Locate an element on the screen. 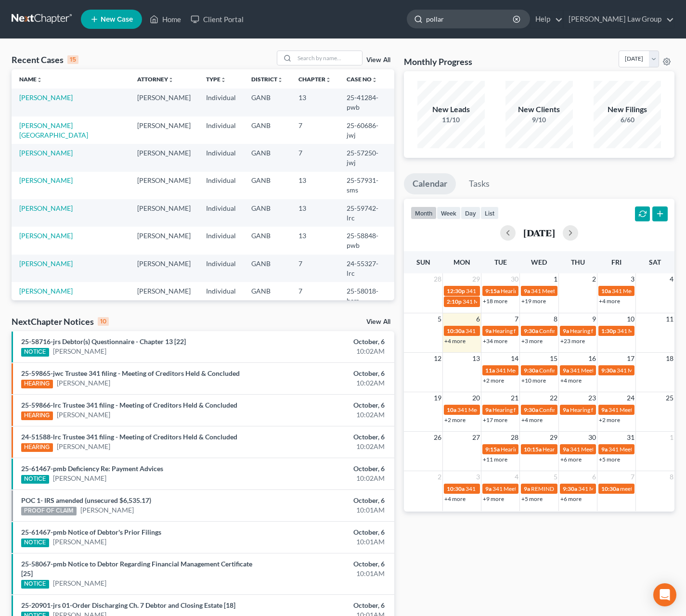  a: Help is located at coordinates (547, 20).